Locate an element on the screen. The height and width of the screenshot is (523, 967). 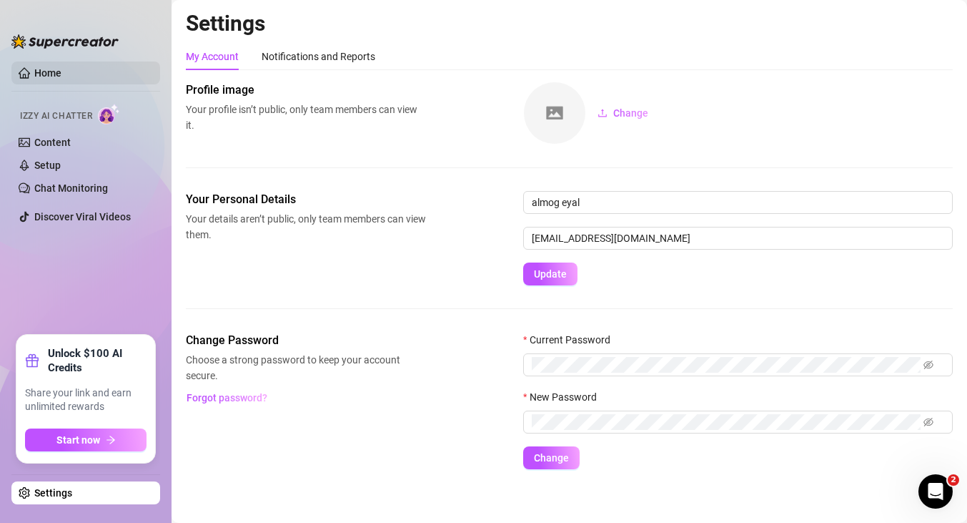
h2: Settings is located at coordinates (569, 24).